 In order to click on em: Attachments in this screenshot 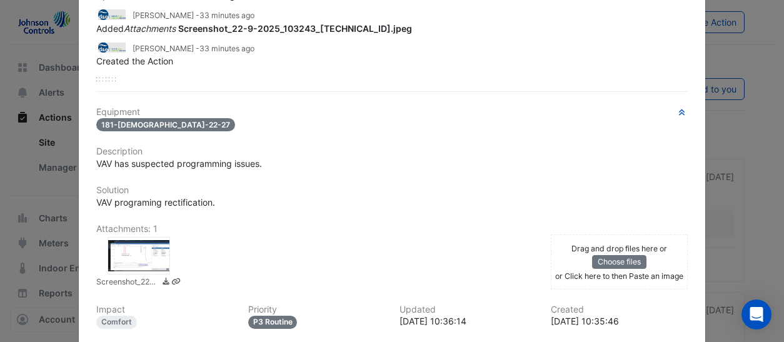, I will do `click(149, 28)`.